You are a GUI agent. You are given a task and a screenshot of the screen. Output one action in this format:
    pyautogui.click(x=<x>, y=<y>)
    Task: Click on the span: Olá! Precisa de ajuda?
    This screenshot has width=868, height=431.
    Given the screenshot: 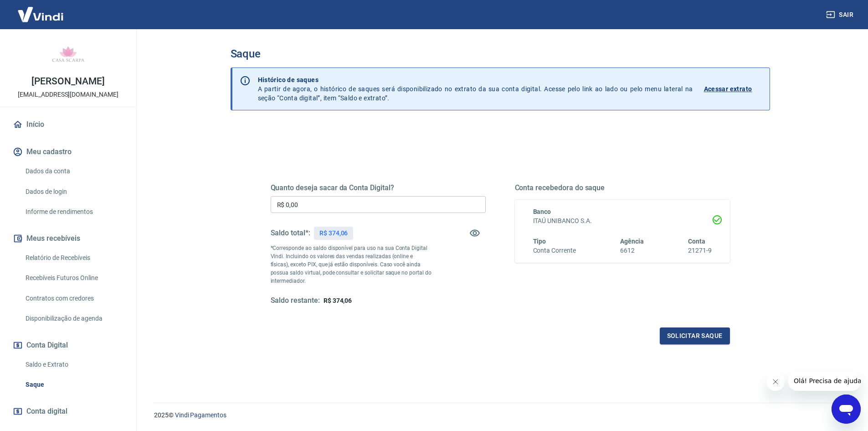 What is the action you would take?
    pyautogui.click(x=41, y=10)
    